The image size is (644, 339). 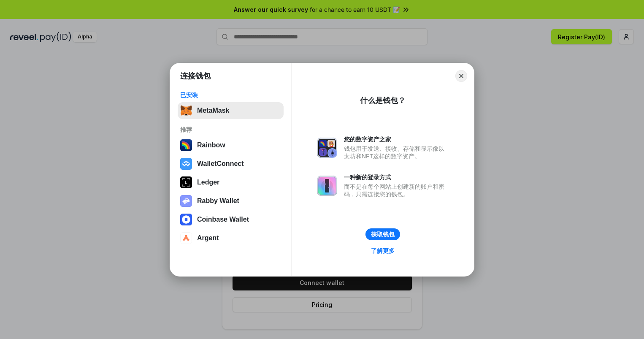 What do you see at coordinates (383, 235) in the screenshot?
I see `div: 获取钱包` at bounding box center [383, 235].